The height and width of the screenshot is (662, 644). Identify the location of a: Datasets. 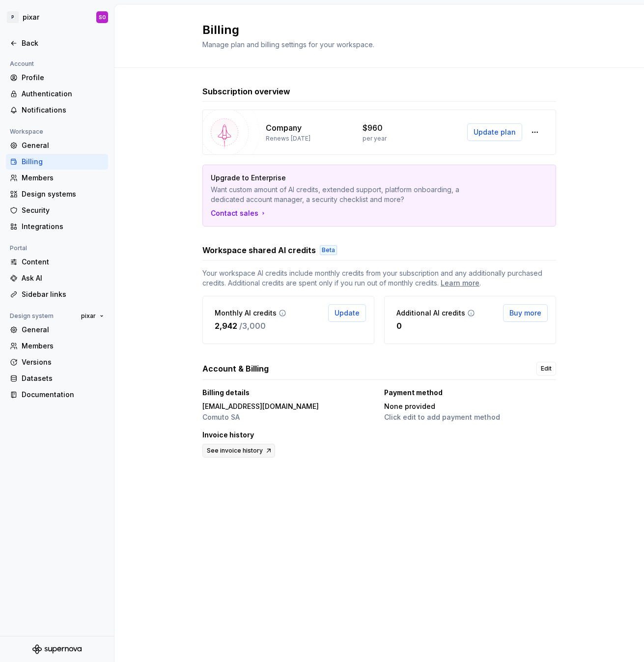
(57, 378).